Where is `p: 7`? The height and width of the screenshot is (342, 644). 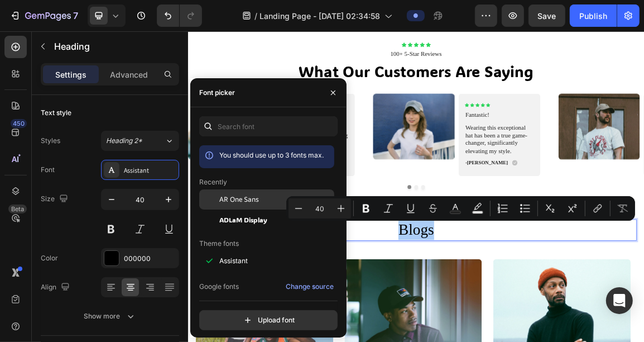 p: 7 is located at coordinates (76, 16).